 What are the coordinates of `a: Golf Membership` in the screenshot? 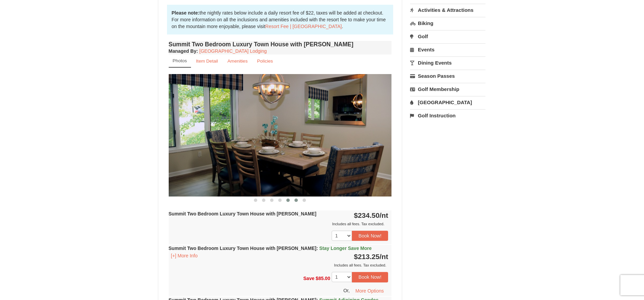 It's located at (448, 89).